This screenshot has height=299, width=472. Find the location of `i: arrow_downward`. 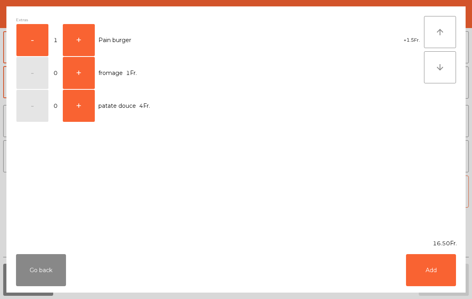

i: arrow_downward is located at coordinates (440, 67).